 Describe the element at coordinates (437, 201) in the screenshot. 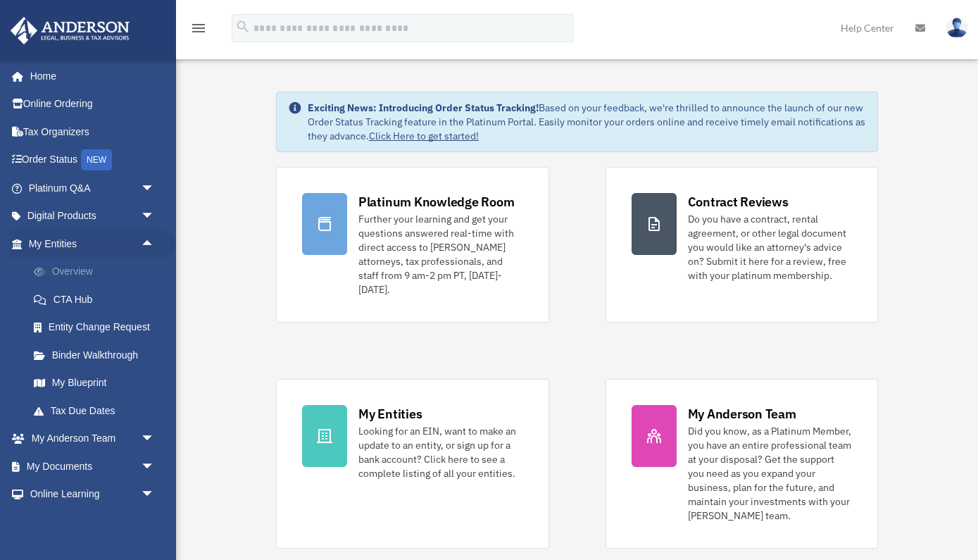

I see `div: Platinum Knowledge Room` at that location.